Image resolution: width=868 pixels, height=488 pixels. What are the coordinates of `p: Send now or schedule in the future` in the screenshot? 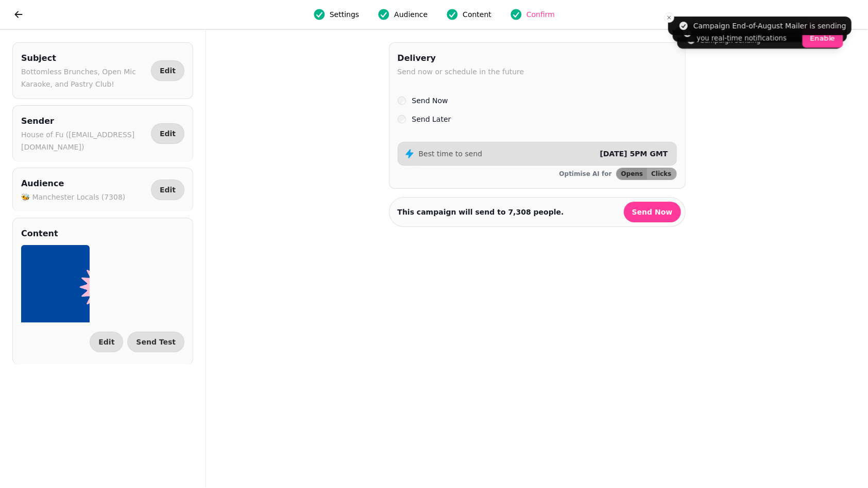 It's located at (461, 72).